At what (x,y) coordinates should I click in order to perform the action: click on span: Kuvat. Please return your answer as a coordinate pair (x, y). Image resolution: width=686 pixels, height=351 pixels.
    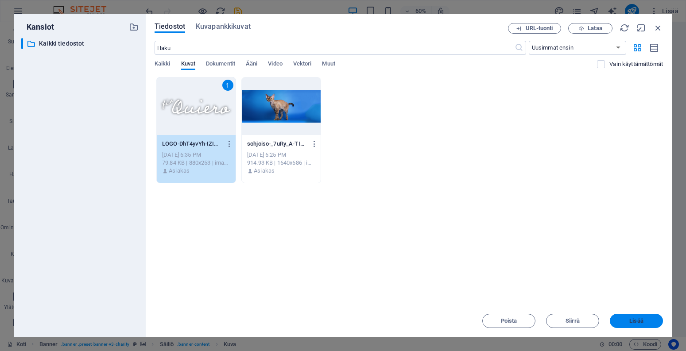
    Looking at the image, I should click on (188, 65).